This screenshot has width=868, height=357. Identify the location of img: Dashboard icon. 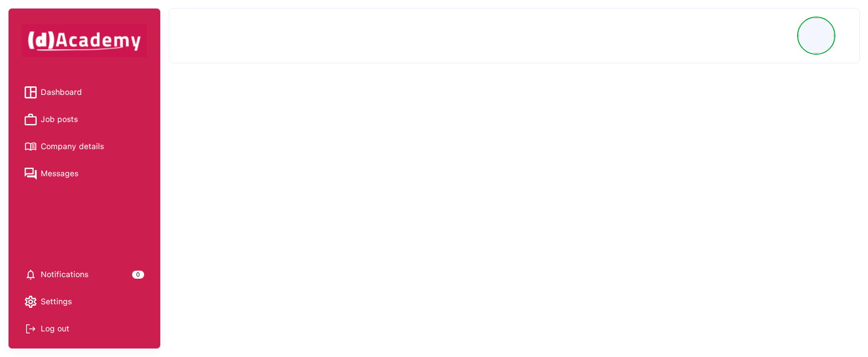
(31, 92).